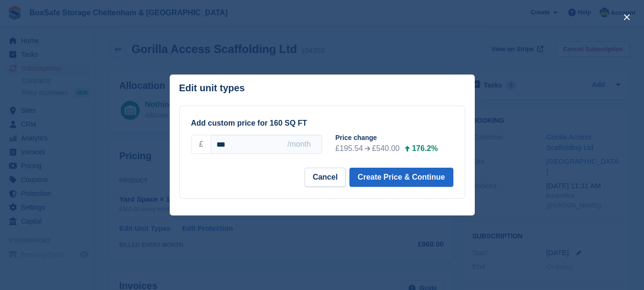  Describe the element at coordinates (398, 138) in the screenshot. I see `div: Price change` at that location.